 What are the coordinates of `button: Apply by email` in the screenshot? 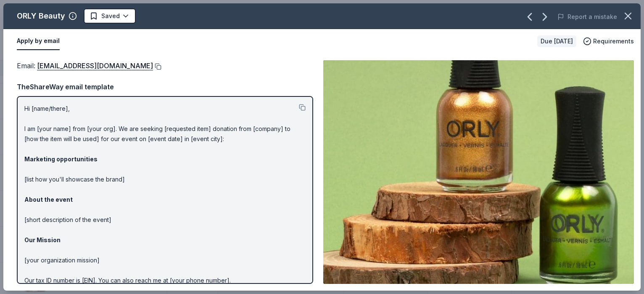 It's located at (38, 41).